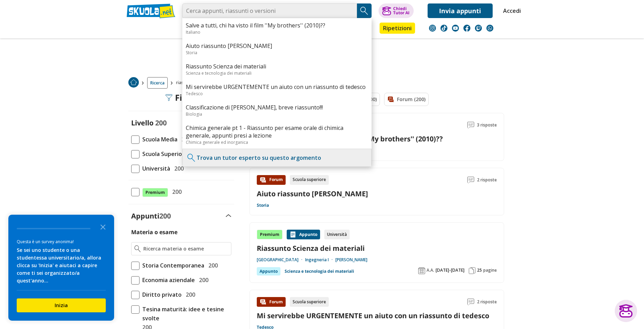  I want to click on span: 3 risposte, so click(487, 125).